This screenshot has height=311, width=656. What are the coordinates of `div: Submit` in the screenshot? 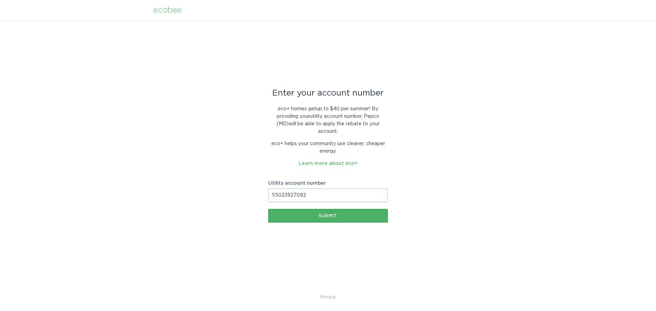 It's located at (328, 216).